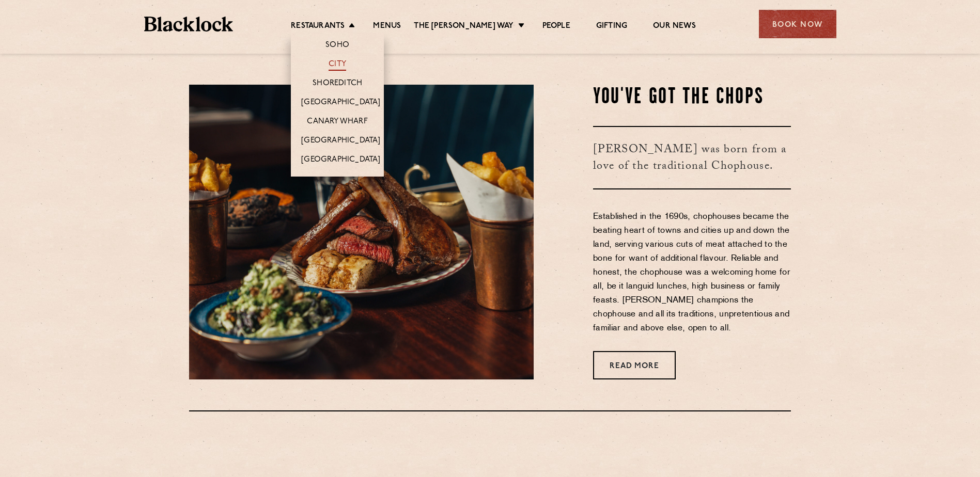 The height and width of the screenshot is (477, 980). Describe the element at coordinates (337, 84) in the screenshot. I see `a: Shoreditch` at that location.